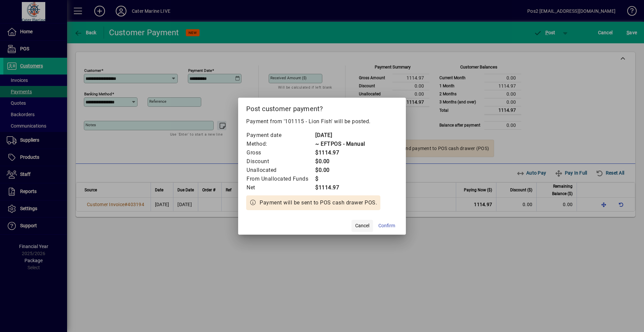 Image resolution: width=644 pixels, height=332 pixels. What do you see at coordinates (387, 226) in the screenshot?
I see `button: Confirm` at bounding box center [387, 226].